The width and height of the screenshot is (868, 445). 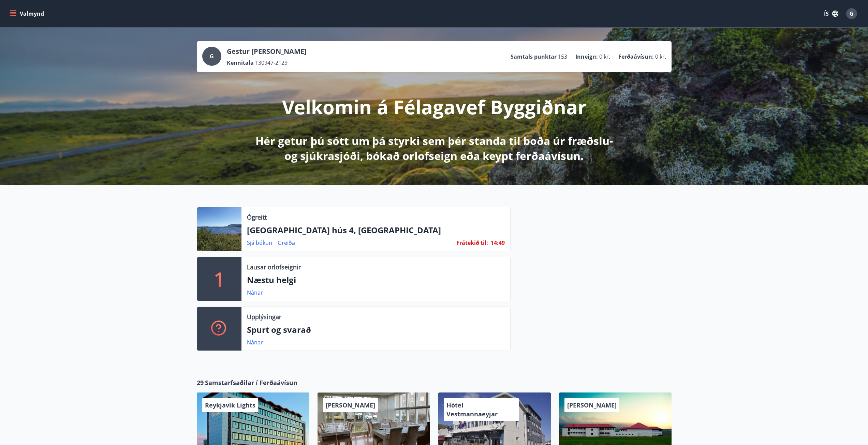 I want to click on button: ÍS, so click(x=831, y=14).